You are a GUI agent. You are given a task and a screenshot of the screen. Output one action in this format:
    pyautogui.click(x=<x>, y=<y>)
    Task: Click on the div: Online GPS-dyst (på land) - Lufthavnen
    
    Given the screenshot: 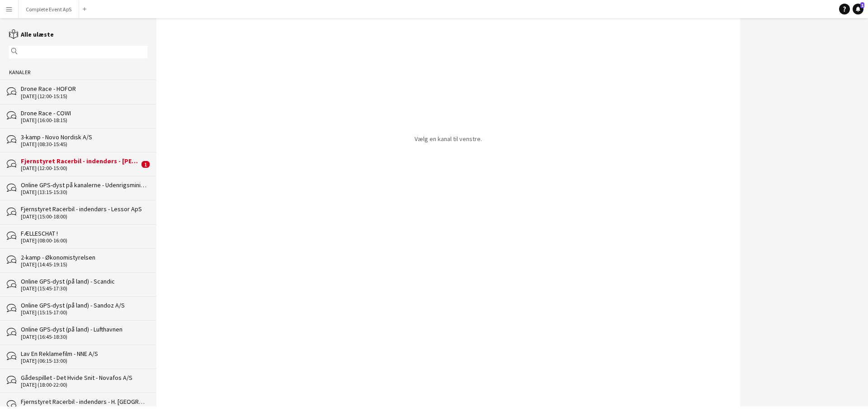 What is the action you would take?
    pyautogui.click(x=84, y=329)
    